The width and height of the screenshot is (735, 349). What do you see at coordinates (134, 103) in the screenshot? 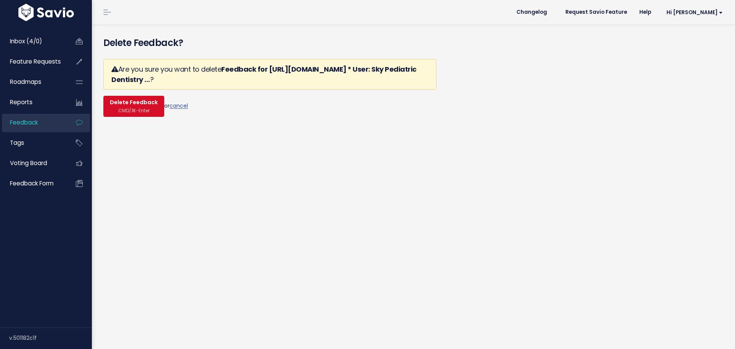
I see `span: Delete Feedback` at bounding box center [134, 103].